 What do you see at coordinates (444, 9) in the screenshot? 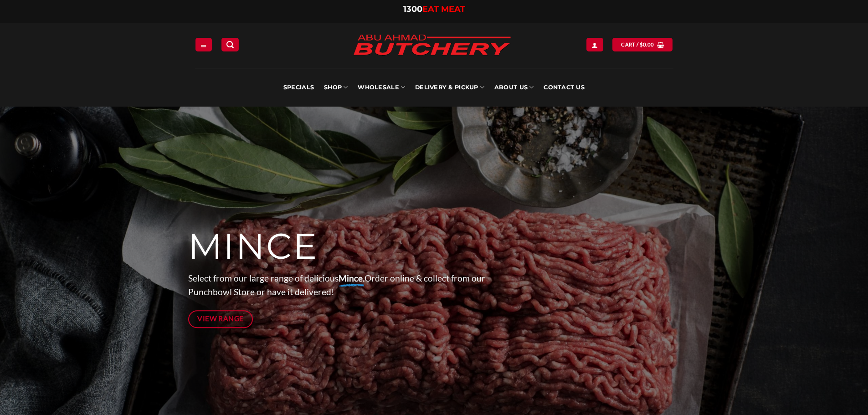
I see `span: EAT MEAT` at bounding box center [444, 9].